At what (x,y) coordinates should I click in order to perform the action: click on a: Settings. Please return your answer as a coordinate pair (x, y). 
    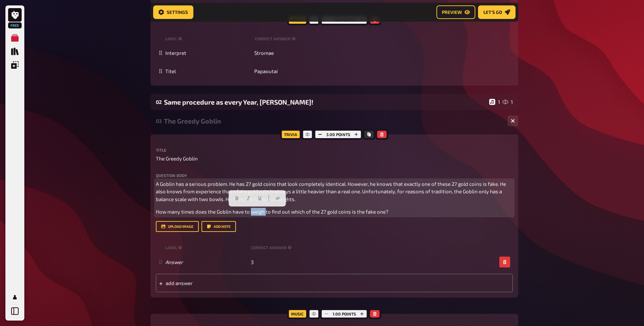
    Looking at the image, I should click on (173, 12).